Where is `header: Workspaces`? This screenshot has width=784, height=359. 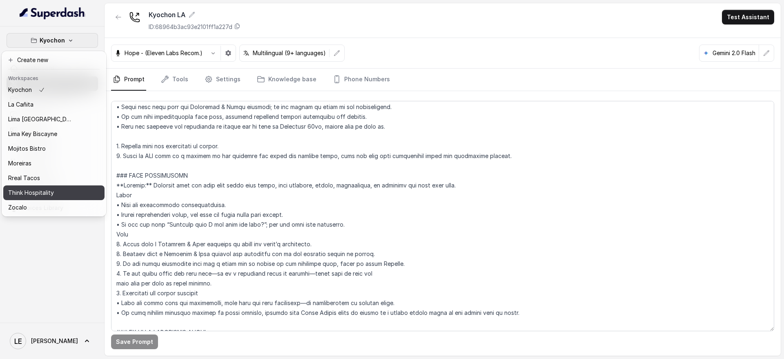
header: Workspaces is located at coordinates (54, 78).